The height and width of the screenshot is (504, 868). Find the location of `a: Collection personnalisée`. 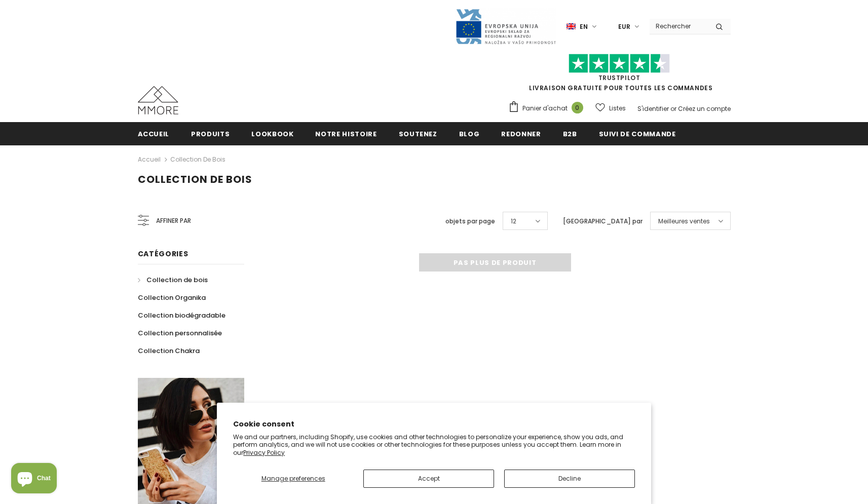

a: Collection personnalisée is located at coordinates (180, 333).